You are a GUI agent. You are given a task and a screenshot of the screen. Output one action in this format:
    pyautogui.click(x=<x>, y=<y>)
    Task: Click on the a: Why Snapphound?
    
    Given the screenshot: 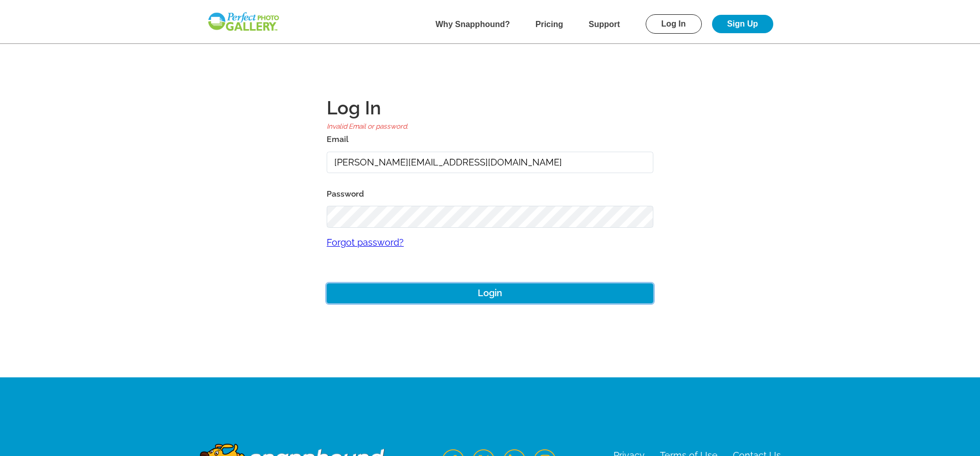 What is the action you would take?
    pyautogui.click(x=473, y=24)
    